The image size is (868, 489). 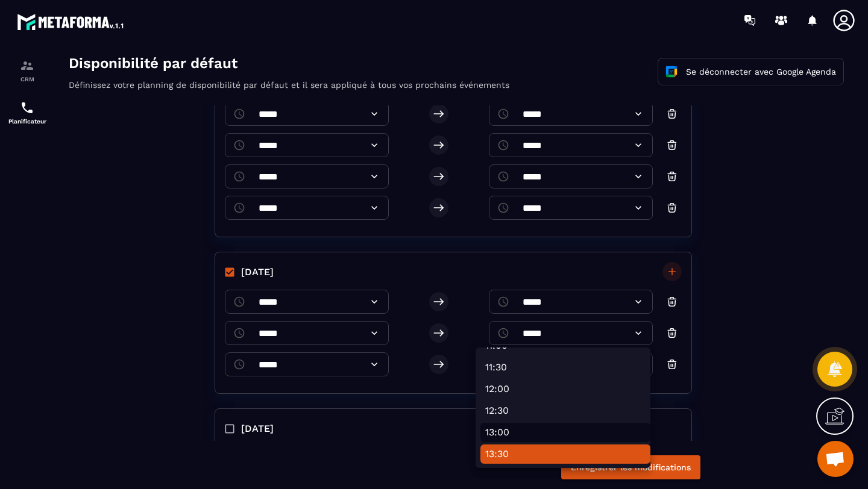 I want to click on li: 14:00, so click(x=509, y=423).